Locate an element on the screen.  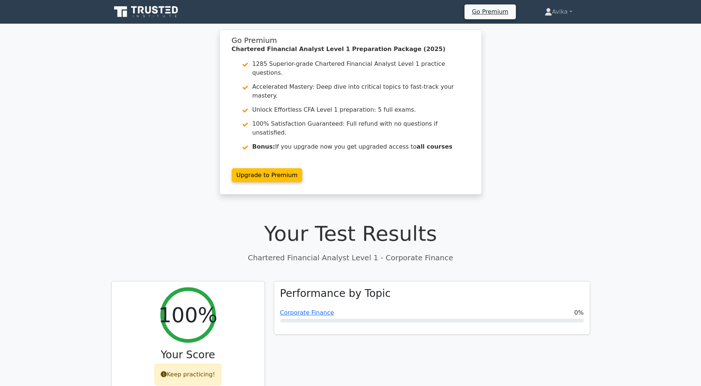
h3: Performance by Topic is located at coordinates (336, 294).